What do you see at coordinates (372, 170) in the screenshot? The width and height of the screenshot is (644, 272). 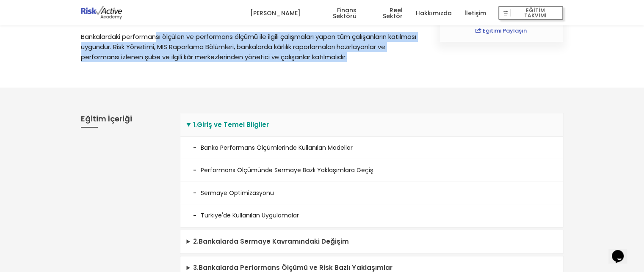 I see `li: Performans Ölçümünde Sermaye Bazlı Yaklaşımlara Geçiş` at bounding box center [372, 170].